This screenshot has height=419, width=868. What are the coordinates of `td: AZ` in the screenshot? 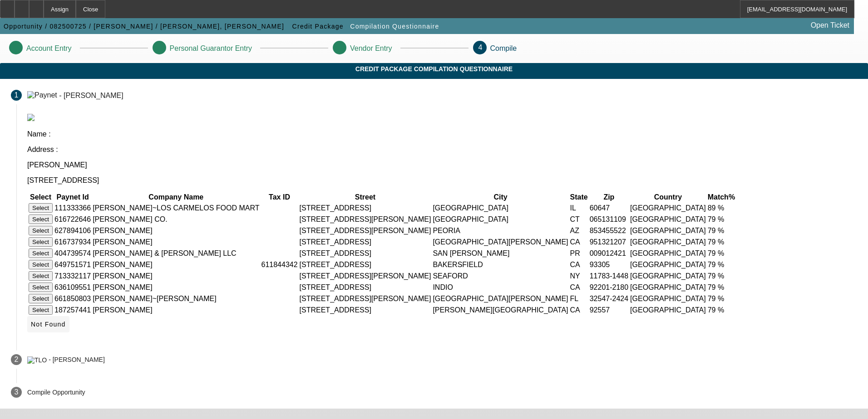 It's located at (579, 230).